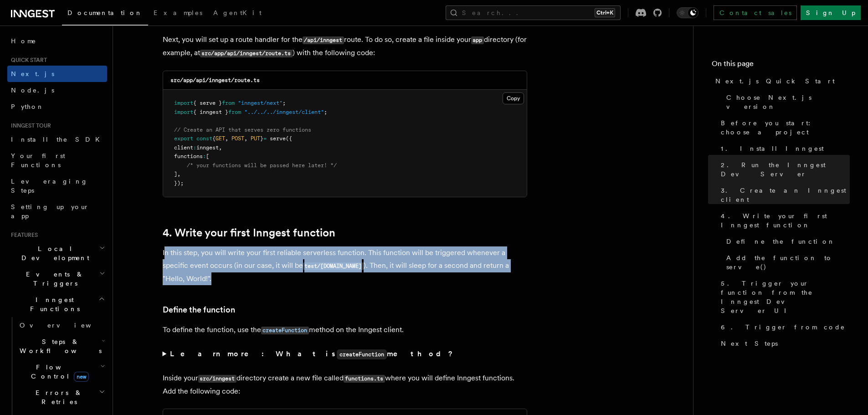 The width and height of the screenshot is (868, 415). Describe the element at coordinates (53, 304) in the screenshot. I see `span: Inngest Functions` at that location.